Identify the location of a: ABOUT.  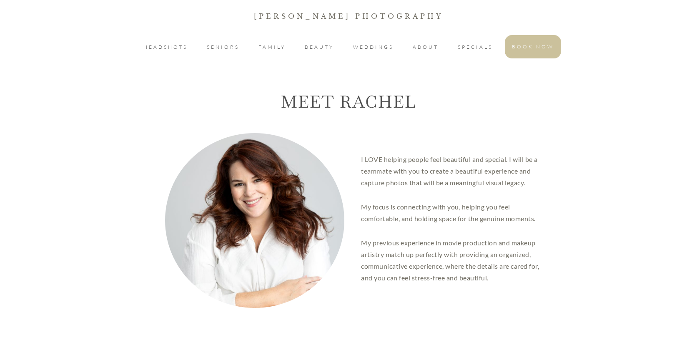
(425, 47).